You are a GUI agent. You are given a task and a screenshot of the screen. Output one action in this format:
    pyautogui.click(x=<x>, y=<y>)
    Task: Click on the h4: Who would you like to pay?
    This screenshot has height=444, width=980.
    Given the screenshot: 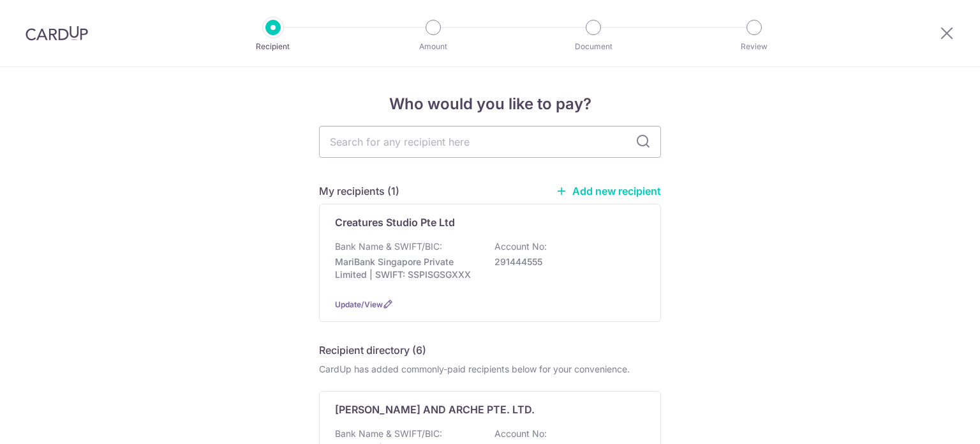 What is the action you would take?
    pyautogui.click(x=490, y=104)
    